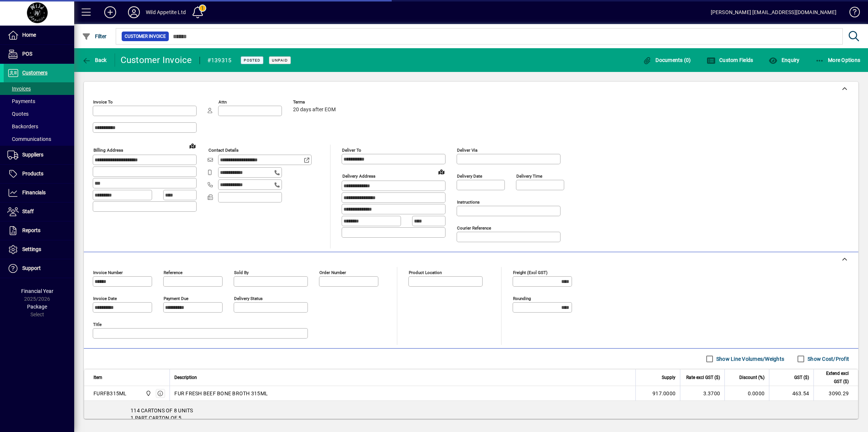 This screenshot has width=868, height=432. Describe the element at coordinates (838, 60) in the screenshot. I see `span: More Options` at that location.